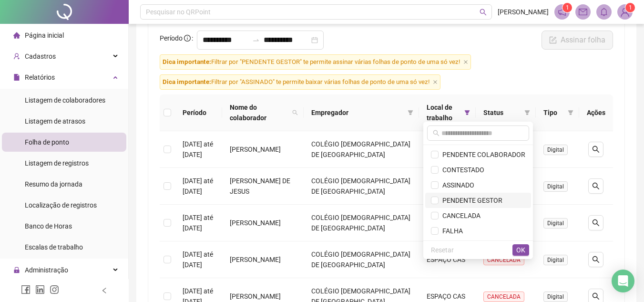 This screenshot has width=644, height=302. Describe the element at coordinates (17, 77) in the screenshot. I see `span: file` at that location.